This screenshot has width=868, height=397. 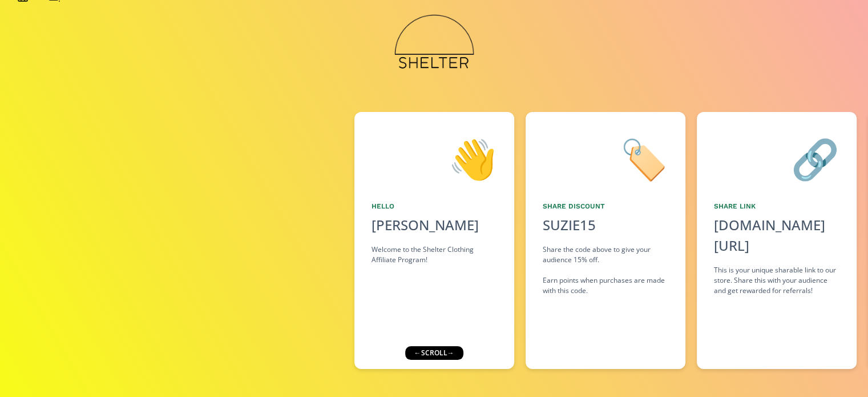 I want to click on div: Share Discount, so click(x=605, y=206).